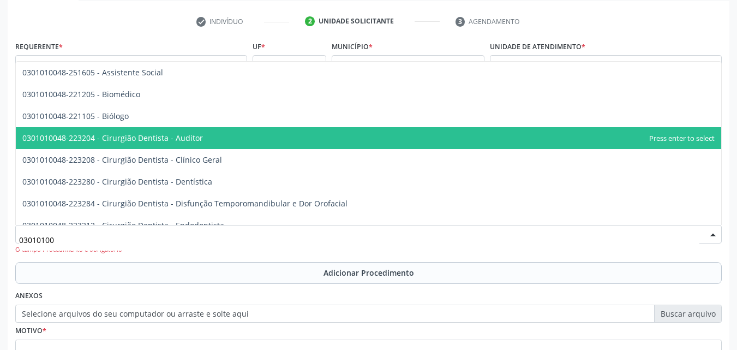 The image size is (737, 350). I want to click on span: AL, so click(280, 64).